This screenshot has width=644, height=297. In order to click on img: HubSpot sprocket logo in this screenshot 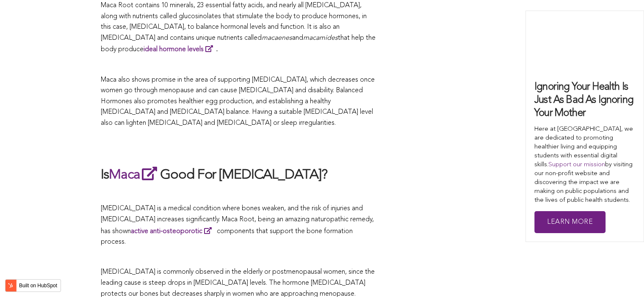, I will do `click(10, 286)`.